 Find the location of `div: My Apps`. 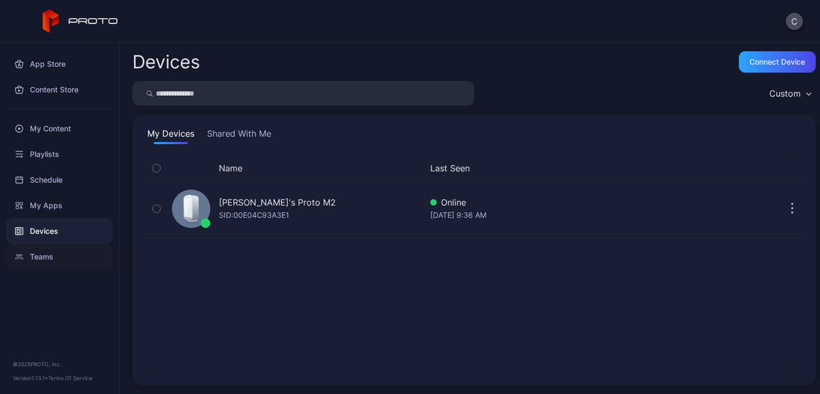

div: My Apps is located at coordinates (59, 205).